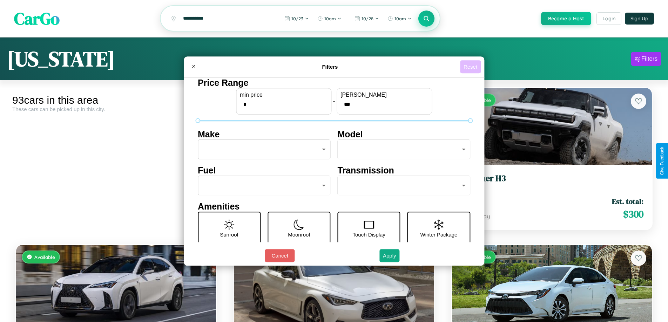 The width and height of the screenshot is (668, 322). I want to click on h4: Price Range, so click(334, 83).